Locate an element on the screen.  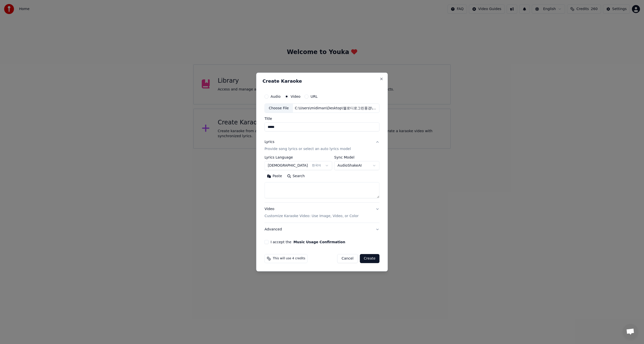
div: LyricsProvide song lyrics or select an auto lyrics model is located at coordinates (322, 179).